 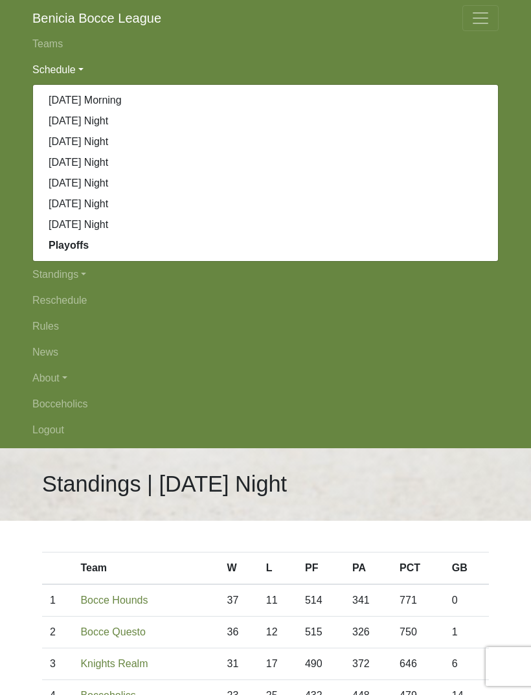 What do you see at coordinates (266, 173) in the screenshot?
I see `div: Schedule` at bounding box center [266, 173].